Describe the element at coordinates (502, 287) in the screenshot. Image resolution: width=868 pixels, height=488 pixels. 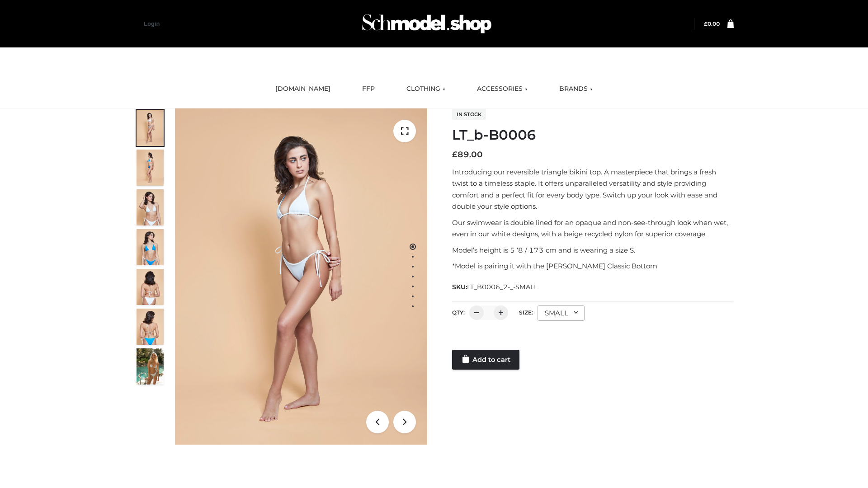
I see `span: LT_B0006_2-_-SMALL` at that location.